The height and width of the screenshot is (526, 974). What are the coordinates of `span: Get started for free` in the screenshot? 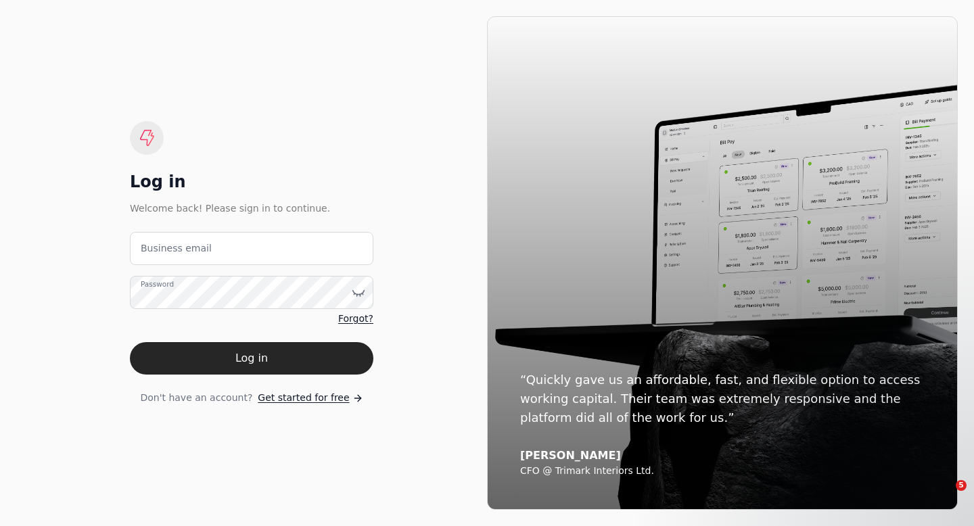 It's located at (303, 398).